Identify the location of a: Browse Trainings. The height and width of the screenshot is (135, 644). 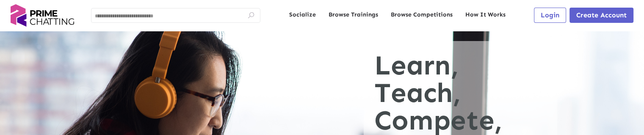
(353, 15).